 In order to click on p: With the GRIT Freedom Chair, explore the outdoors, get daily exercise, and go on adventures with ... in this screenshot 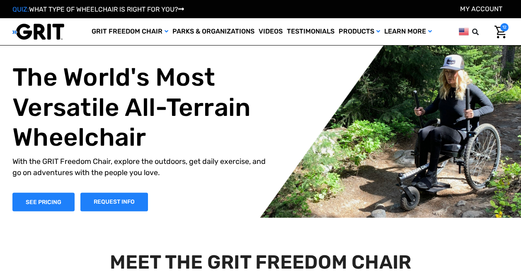, I will do `click(140, 167)`.